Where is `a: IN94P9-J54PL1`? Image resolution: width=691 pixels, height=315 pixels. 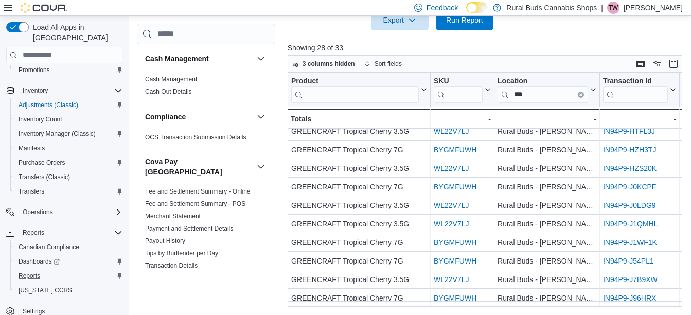 a: IN94P9-J54PL1 is located at coordinates (628, 261).